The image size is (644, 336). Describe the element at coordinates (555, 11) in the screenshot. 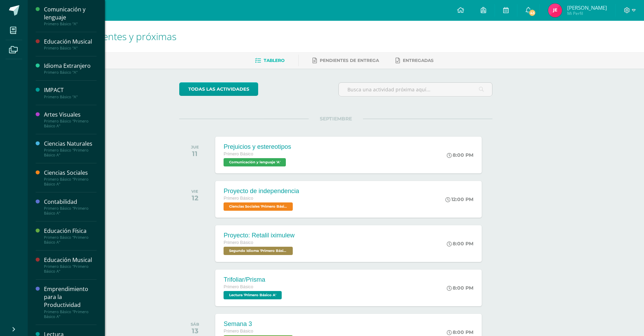

I see `img: 64b5c68cdd0fc184d4b02f8605236c54.png` at that location.